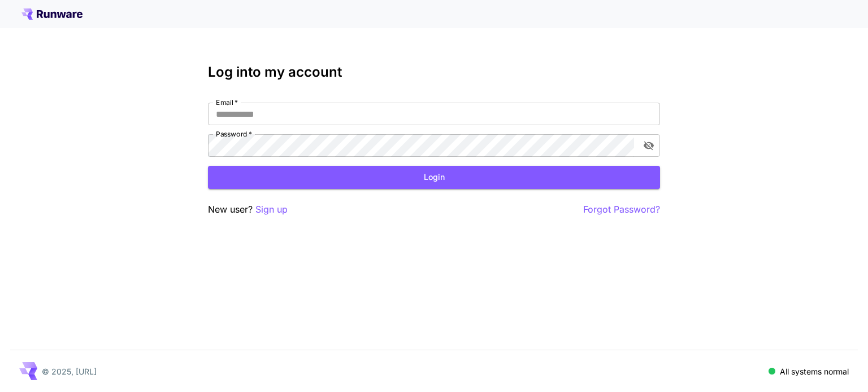  What do you see at coordinates (434, 178) in the screenshot?
I see `button: Login` at bounding box center [434, 178].